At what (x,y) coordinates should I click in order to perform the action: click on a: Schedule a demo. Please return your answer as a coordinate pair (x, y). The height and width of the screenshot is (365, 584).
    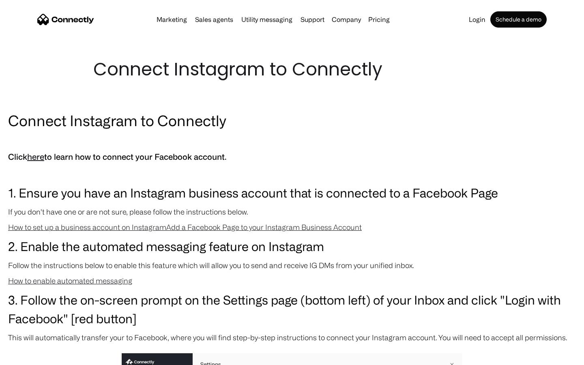
    Looking at the image, I should click on (518, 19).